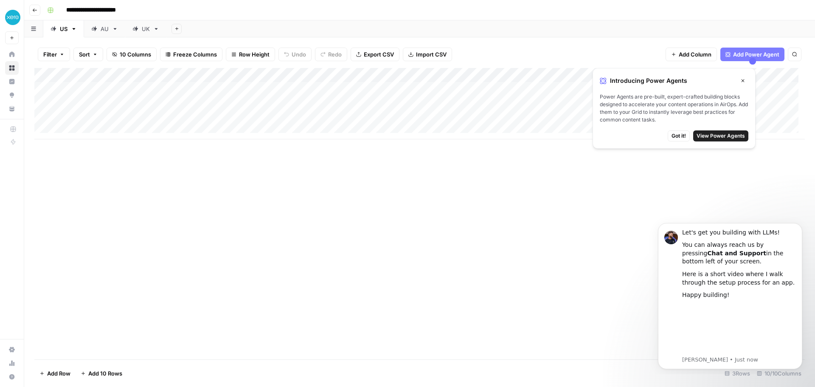 This screenshot has width=815, height=387. I want to click on p: Message from Steven, sent Just now, so click(94, 144).